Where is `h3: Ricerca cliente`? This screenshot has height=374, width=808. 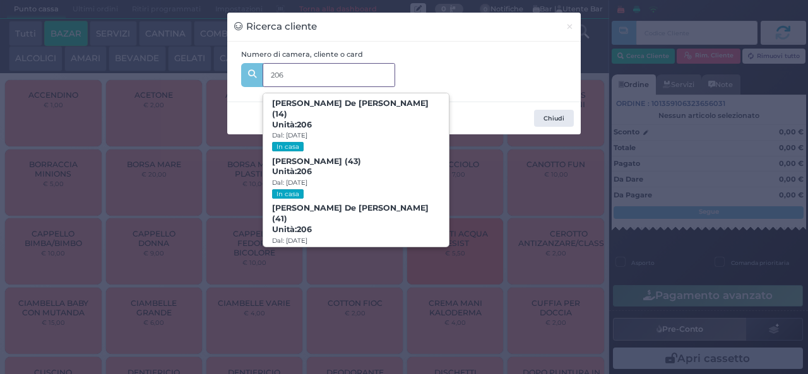
h3: Ricerca cliente is located at coordinates (275, 26).